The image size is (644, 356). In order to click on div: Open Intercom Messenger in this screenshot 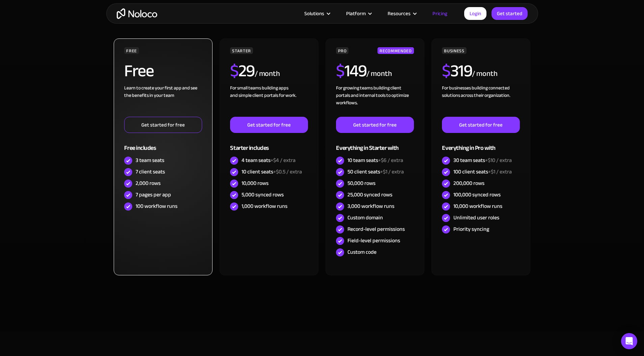, I will do `click(630, 342)`.